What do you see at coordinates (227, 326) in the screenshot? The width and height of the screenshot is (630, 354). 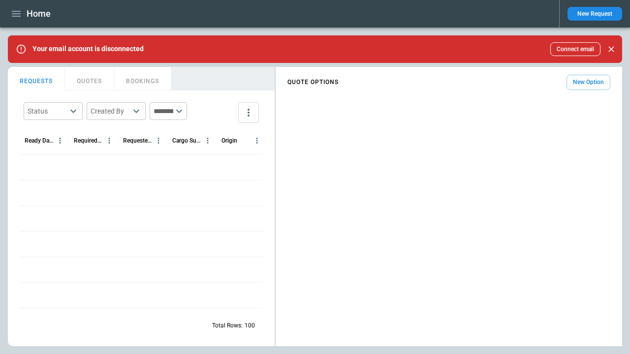 I see `p: Total Rows:` at bounding box center [227, 326].